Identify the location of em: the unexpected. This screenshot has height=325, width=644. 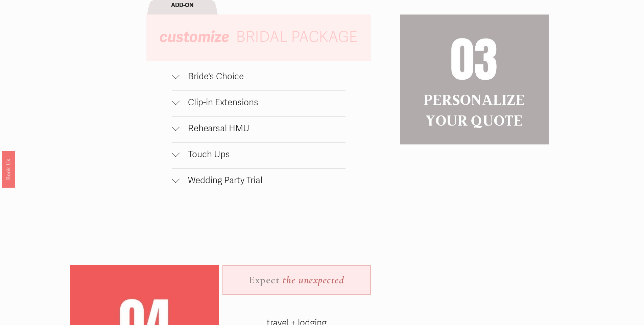
(313, 280).